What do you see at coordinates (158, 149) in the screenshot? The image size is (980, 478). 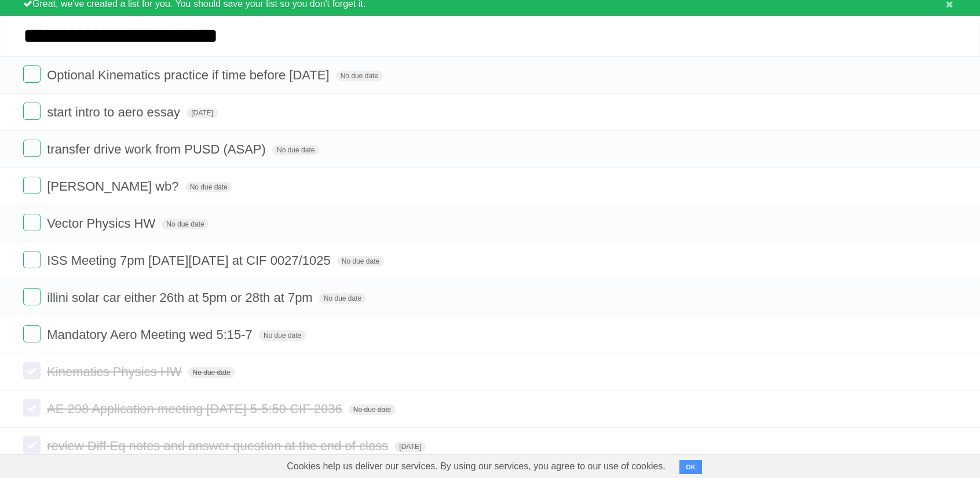 I see `span: transfer drive work from PUSD (ASAP)` at bounding box center [158, 149].